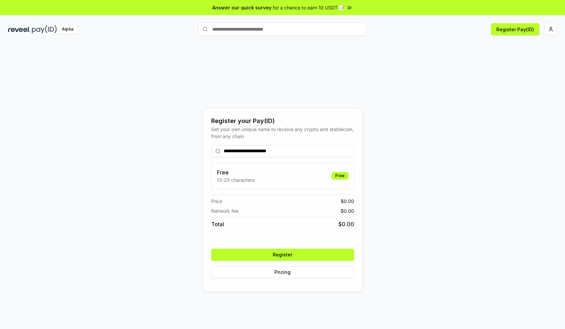 The image size is (565, 329). What do you see at coordinates (236, 172) in the screenshot?
I see `h3: Free` at bounding box center [236, 172].